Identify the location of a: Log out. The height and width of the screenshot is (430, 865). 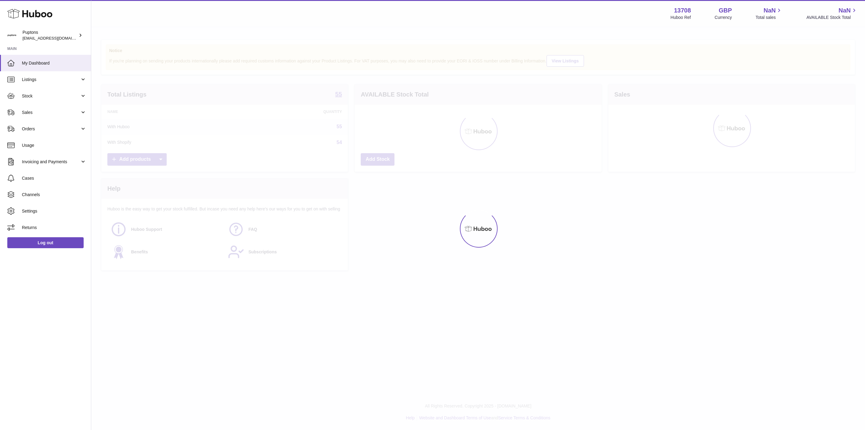
(45, 243).